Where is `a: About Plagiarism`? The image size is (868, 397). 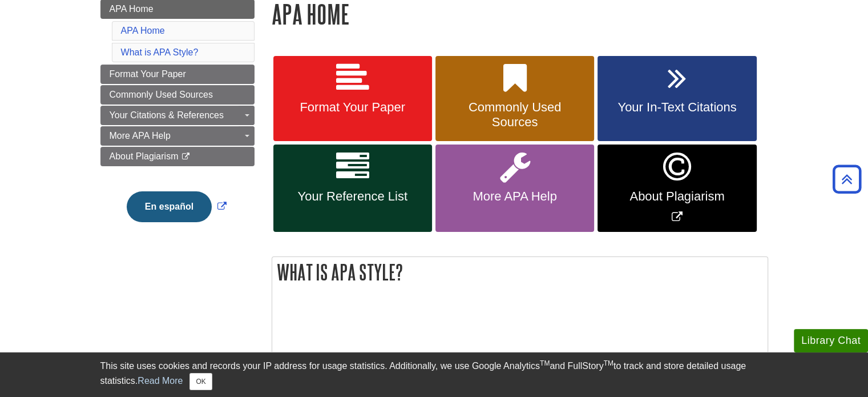
a: About Plagiarism is located at coordinates (178, 156).